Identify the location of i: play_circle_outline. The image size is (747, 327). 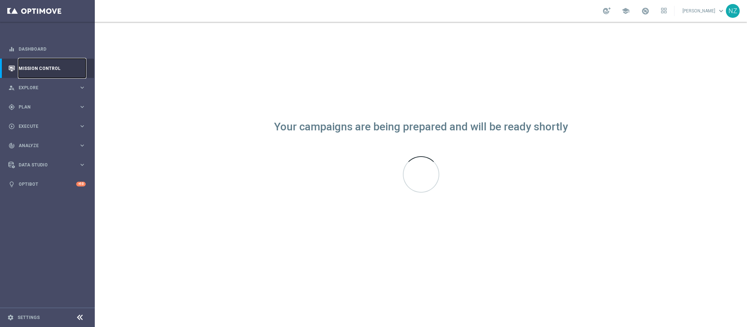
(12, 127).